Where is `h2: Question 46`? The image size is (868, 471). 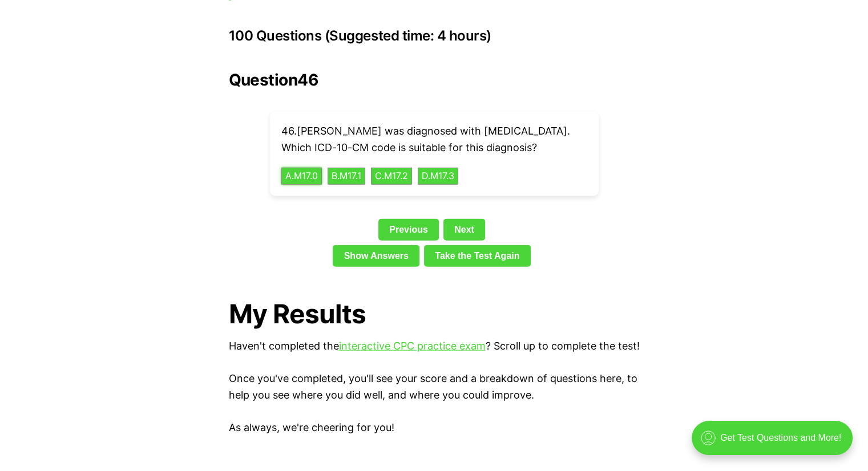 h2: Question 46 is located at coordinates (434, 80).